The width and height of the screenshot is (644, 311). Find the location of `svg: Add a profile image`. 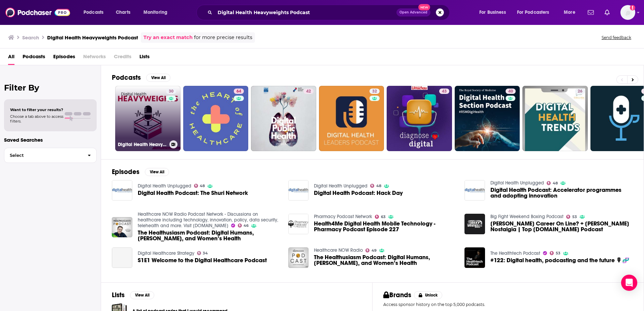

svg: Add a profile image is located at coordinates (632, 8).